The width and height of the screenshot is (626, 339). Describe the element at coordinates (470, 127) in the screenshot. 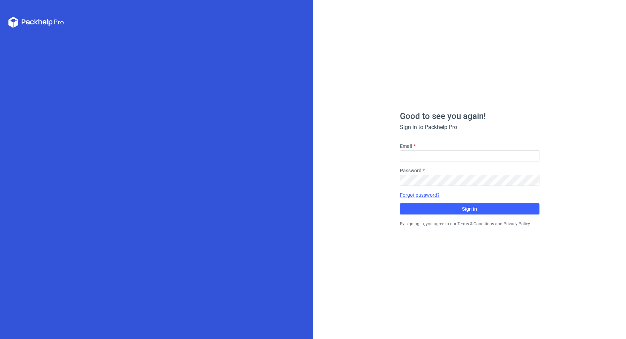

I see `div: Sign in to Packhelp Pro` at that location.